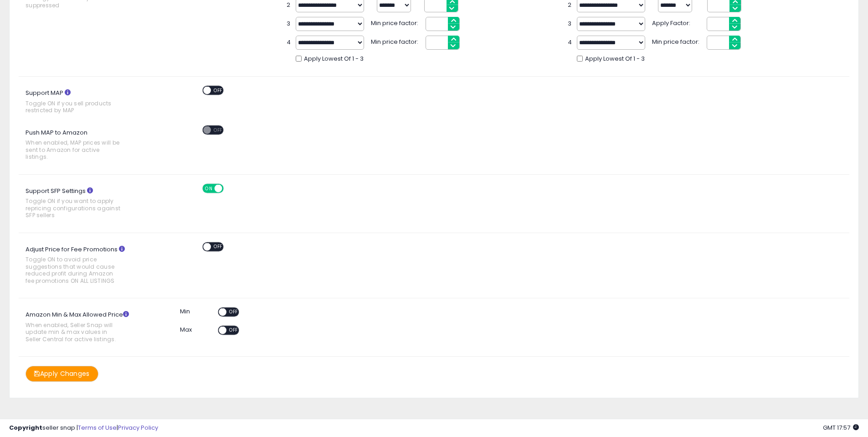 Image resolution: width=868 pixels, height=437 pixels. I want to click on a: Terms of Use, so click(97, 427).